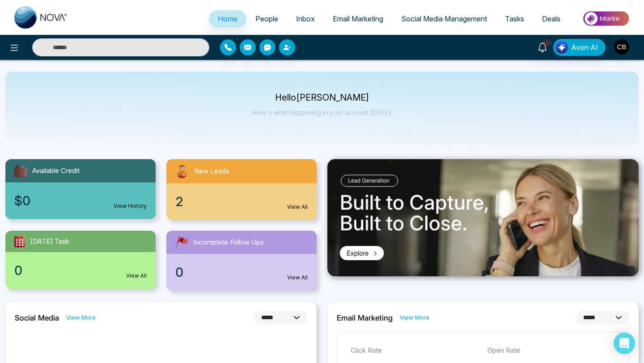 This screenshot has height=363, width=644. Describe the element at coordinates (182, 172) in the screenshot. I see `img: newLeads.svg` at that location.